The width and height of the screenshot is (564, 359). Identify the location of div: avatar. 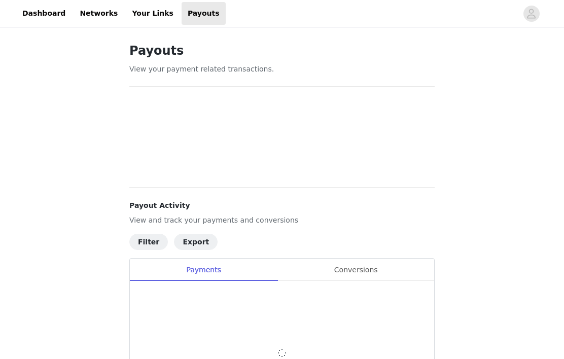
(531, 14).